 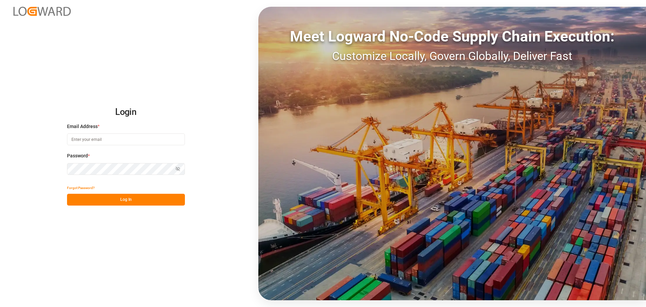 What do you see at coordinates (42, 11) in the screenshot?
I see `img: Logward_new_orange.png` at bounding box center [42, 11].